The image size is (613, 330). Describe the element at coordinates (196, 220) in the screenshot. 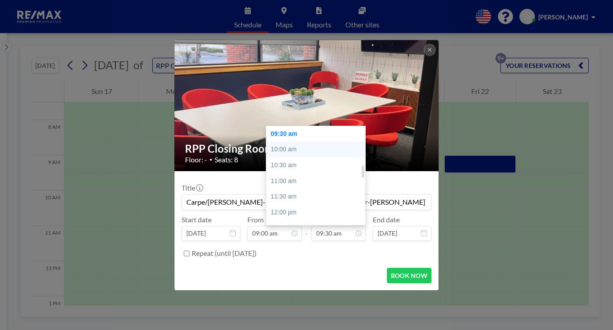

I see `label: Start date` at that location.